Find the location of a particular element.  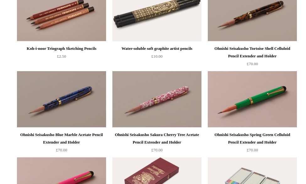

a: Koh-i-noor Triograph Sketching Pencils £2.50 is located at coordinates (62, 58).